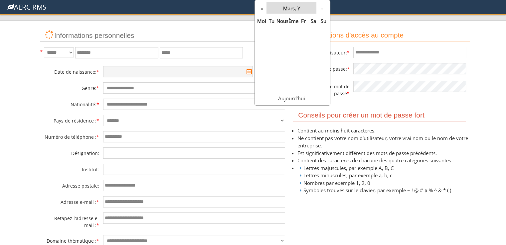  What do you see at coordinates (71, 241) in the screenshot?
I see `font: Domaine thématique :` at bounding box center [71, 241].